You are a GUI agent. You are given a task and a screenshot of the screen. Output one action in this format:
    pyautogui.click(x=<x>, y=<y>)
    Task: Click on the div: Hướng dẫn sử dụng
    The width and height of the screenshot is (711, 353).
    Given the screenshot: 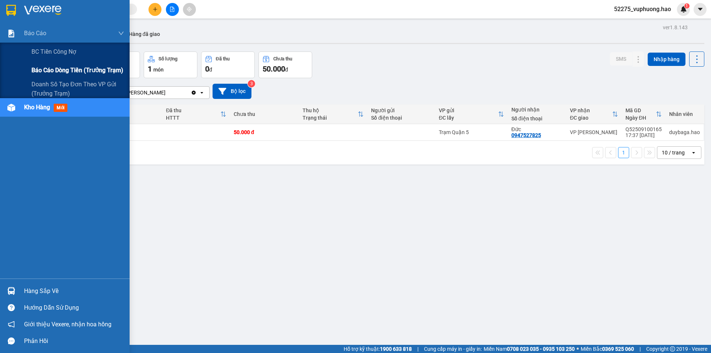 What is the action you would take?
    pyautogui.click(x=74, y=308)
    